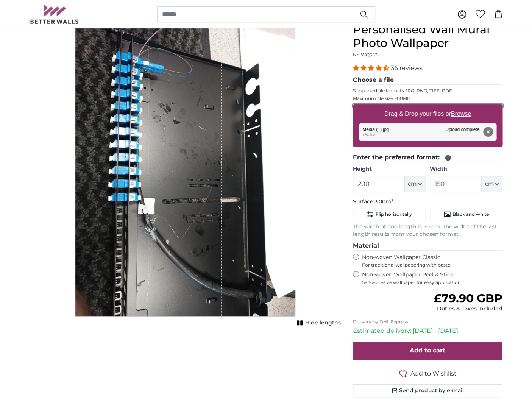 Image resolution: width=532 pixels, height=407 pixels. I want to click on span: Black and white, so click(471, 214).